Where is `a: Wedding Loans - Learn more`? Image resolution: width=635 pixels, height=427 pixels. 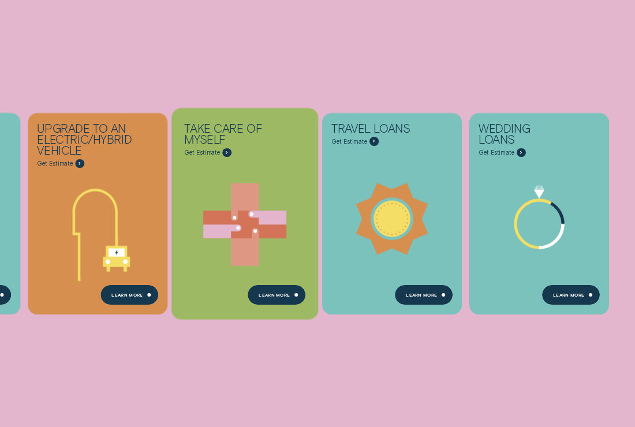
a: Wedding Loans - Learn more is located at coordinates (539, 210).